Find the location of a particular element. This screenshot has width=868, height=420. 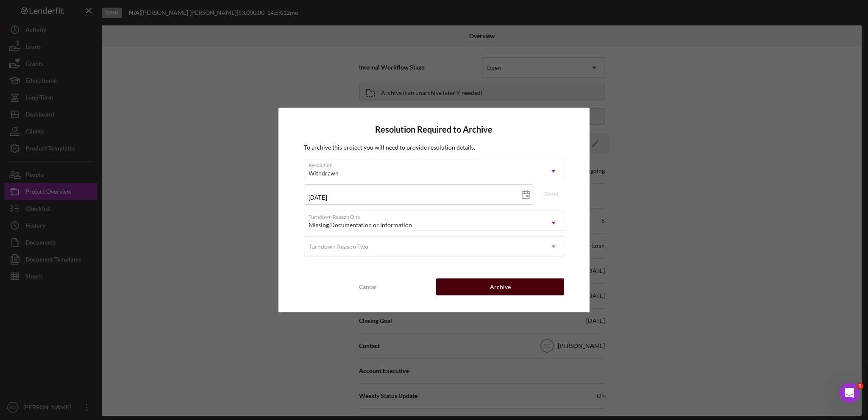

p: To archive this project you will need to provide resolution details. is located at coordinates (434, 147).